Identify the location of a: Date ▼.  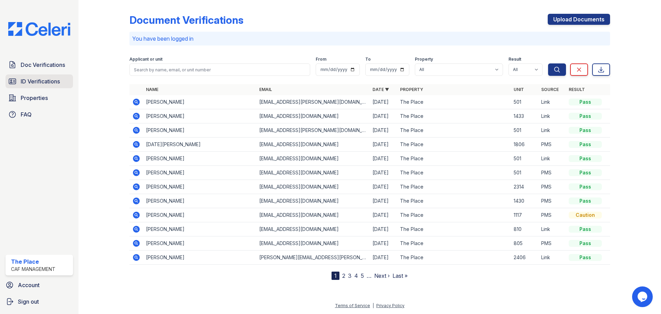
(381, 89).